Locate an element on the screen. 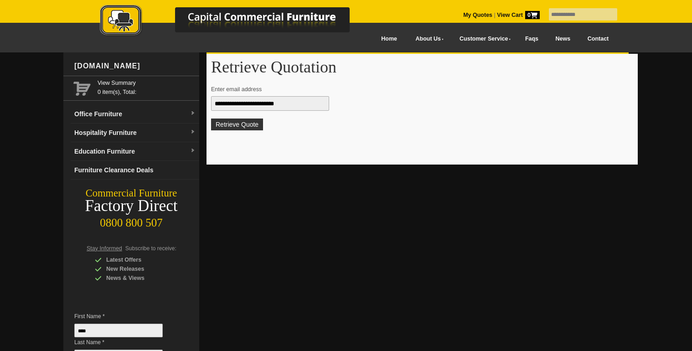  span: Stay Informed is located at coordinates (104, 249).